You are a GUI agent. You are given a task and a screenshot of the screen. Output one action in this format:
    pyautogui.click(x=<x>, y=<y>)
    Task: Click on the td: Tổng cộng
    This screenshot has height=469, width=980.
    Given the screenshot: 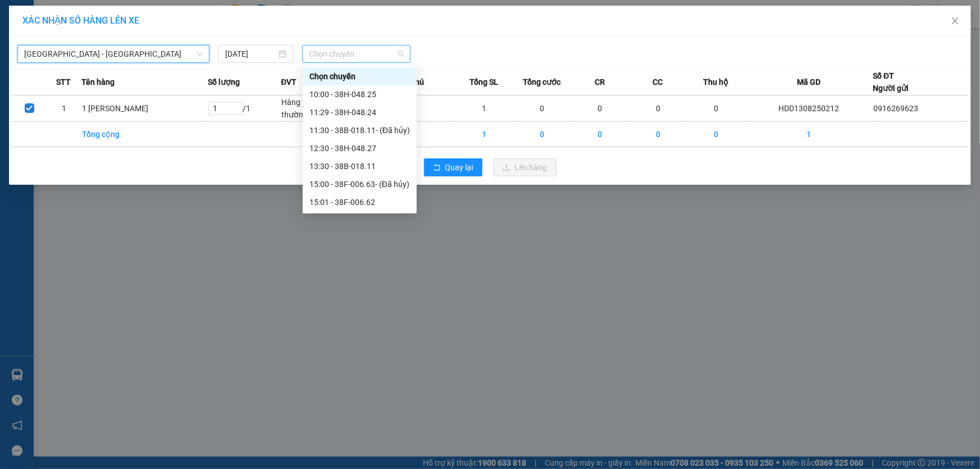 What is the action you would take?
    pyautogui.click(x=145, y=135)
    